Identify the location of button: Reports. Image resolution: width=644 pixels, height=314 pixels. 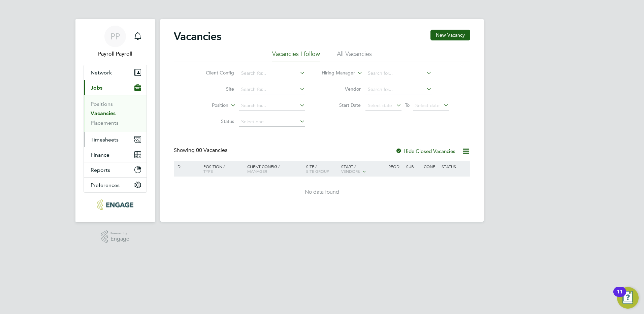
(115, 170).